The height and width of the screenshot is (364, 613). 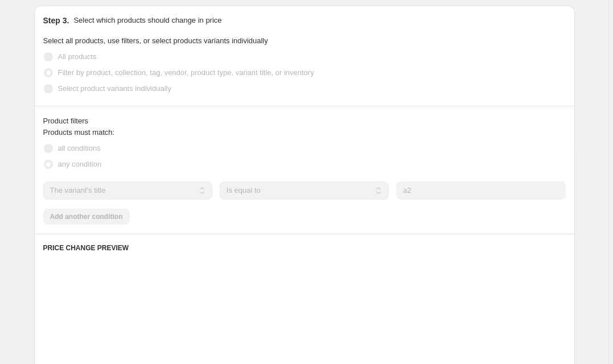 What do you see at coordinates (305, 248) in the screenshot?
I see `h6: PRICE CHANGE PREVIEW` at bounding box center [305, 248].